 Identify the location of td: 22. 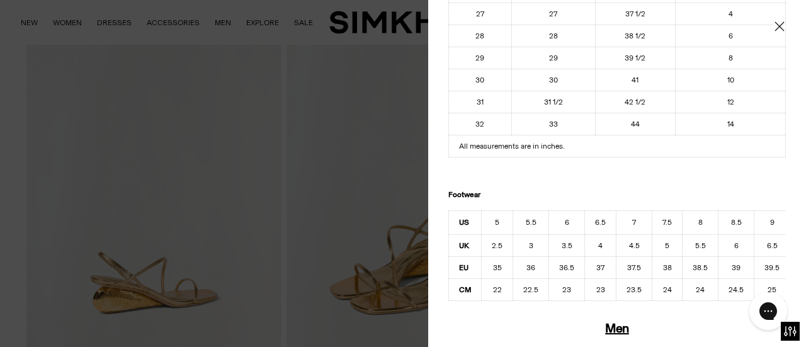
(497, 289).